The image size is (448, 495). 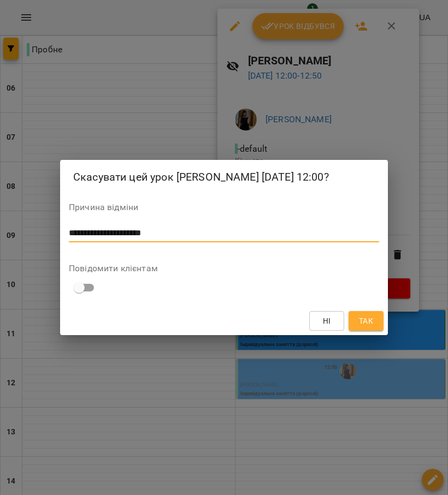 What do you see at coordinates (327, 321) in the screenshot?
I see `button: Ні` at bounding box center [327, 321].